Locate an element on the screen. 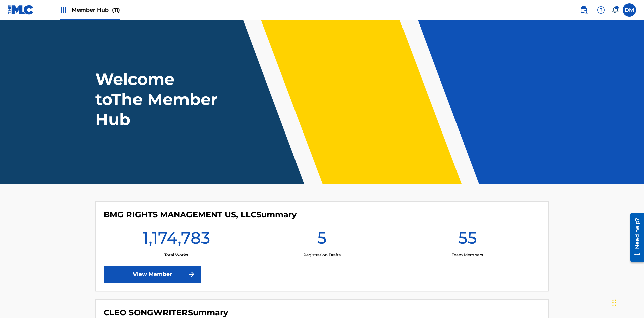 The height and width of the screenshot is (318, 644). img: Top Rightsholders is located at coordinates (64, 10).